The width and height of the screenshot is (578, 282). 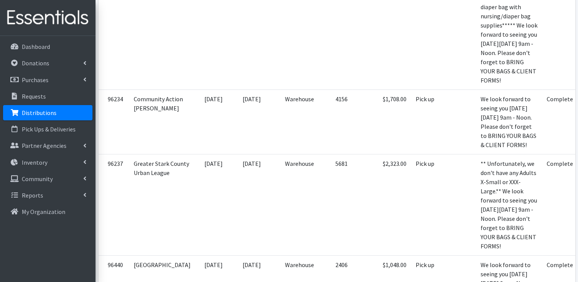 I want to click on p: Partner Agencies, so click(x=44, y=146).